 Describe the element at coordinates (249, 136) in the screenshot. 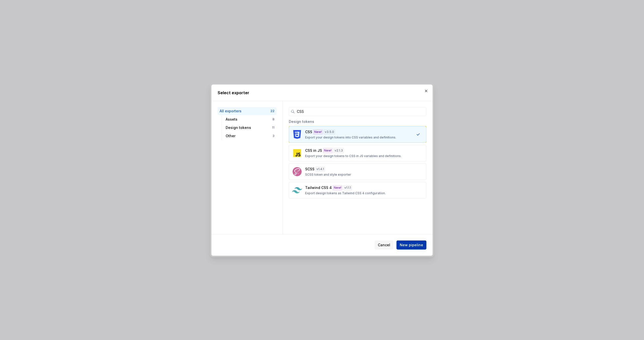

I see `div: Other` at that location.